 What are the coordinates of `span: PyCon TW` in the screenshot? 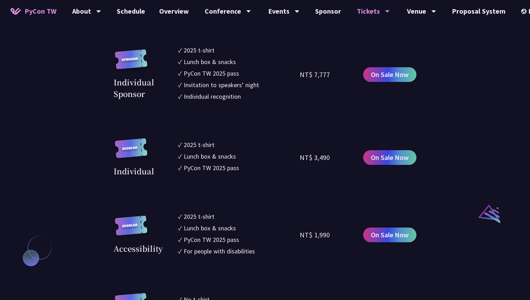 It's located at (40, 11).